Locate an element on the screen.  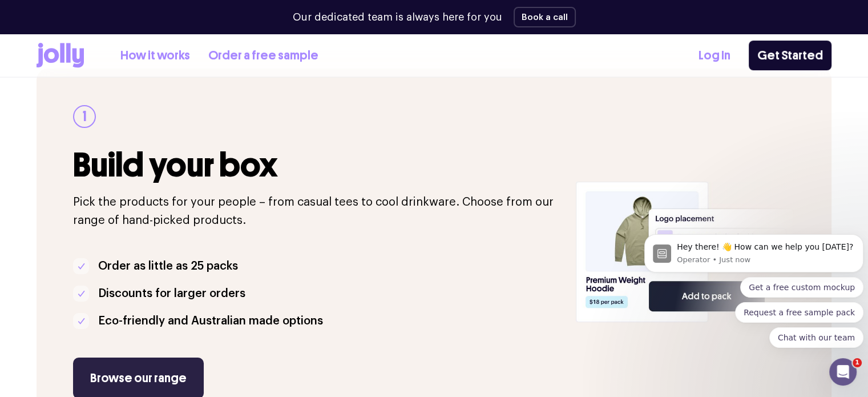
div: Quick reply options is located at coordinates (114, 115).